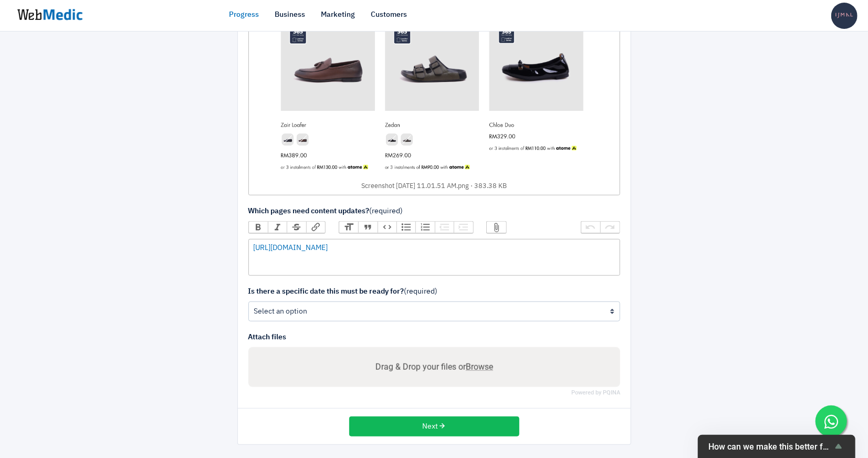 Image resolution: width=868 pixels, height=458 pixels. What do you see at coordinates (244, 15) in the screenshot?
I see `a: Progress` at bounding box center [244, 15].